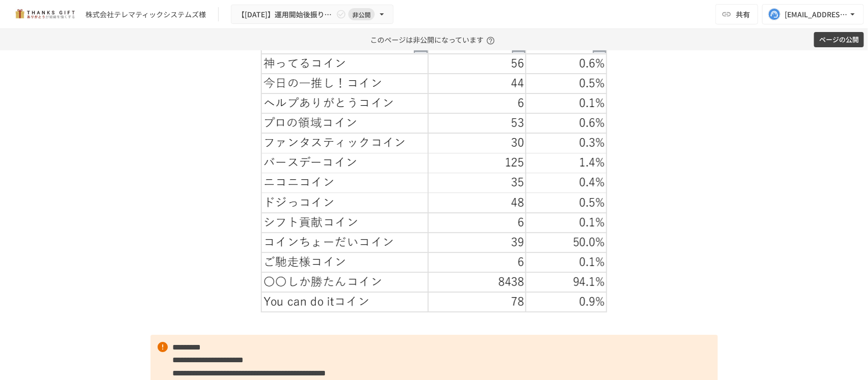  What do you see at coordinates (838, 40) in the screenshot?
I see `button: ページの公開` at bounding box center [838, 40].